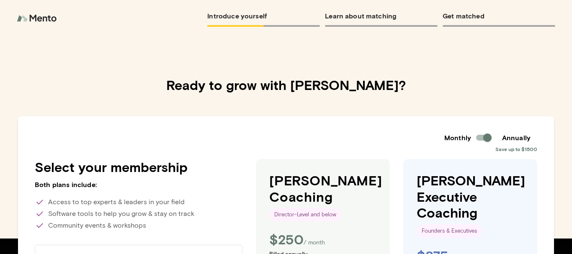  Describe the element at coordinates (517, 138) in the screenshot. I see `h6: Annually` at that location.